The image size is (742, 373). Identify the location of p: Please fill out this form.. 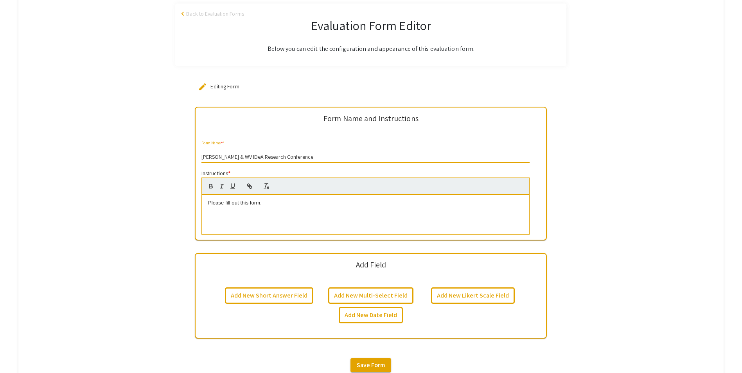
(365, 203).